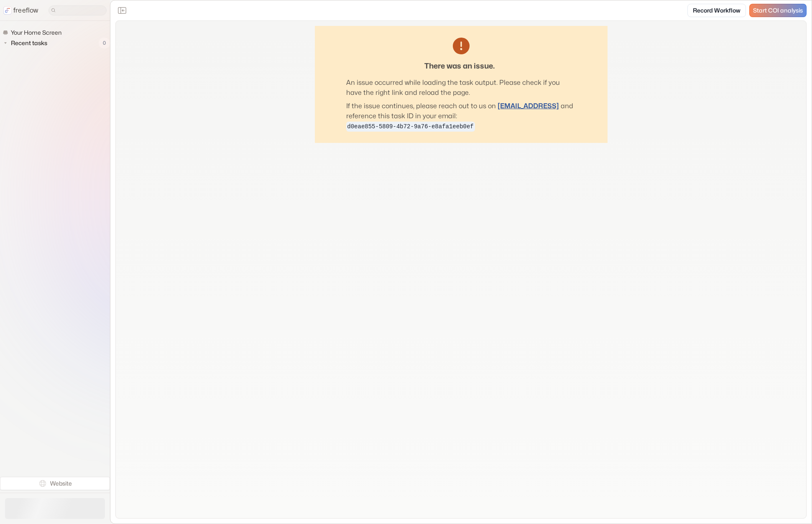 This screenshot has height=524, width=812. I want to click on a: Your Home Screen, so click(33, 33).